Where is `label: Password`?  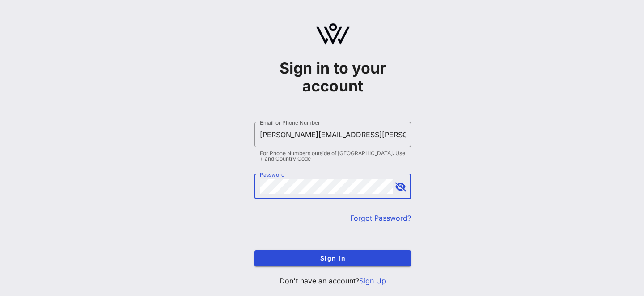 label: Password is located at coordinates (273, 174).